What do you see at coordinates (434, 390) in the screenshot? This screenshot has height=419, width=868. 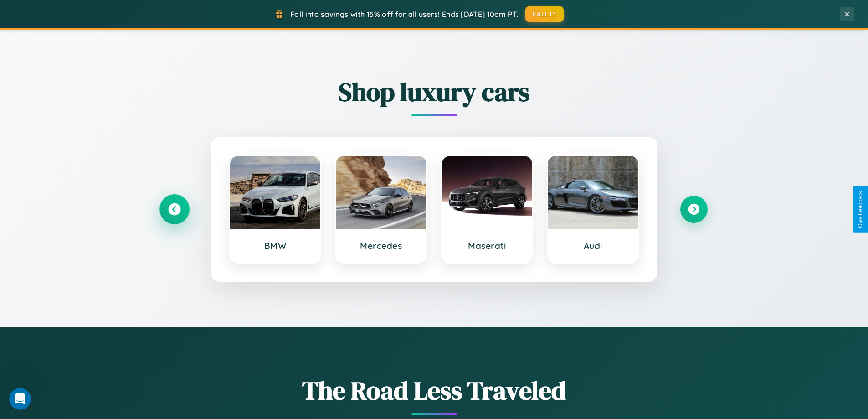 I see `h1: The Road Less Traveled` at bounding box center [434, 390].